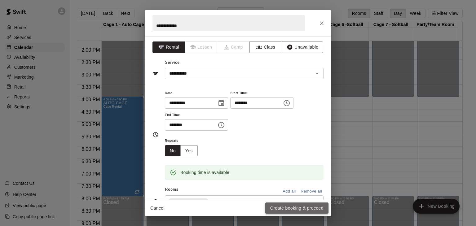 This screenshot has width=476, height=226. Describe the element at coordinates (188, 202) in the screenshot. I see `div: Cage 6 -Softball` at that location.